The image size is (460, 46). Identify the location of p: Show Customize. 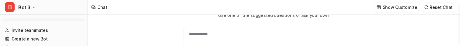
(400, 7).